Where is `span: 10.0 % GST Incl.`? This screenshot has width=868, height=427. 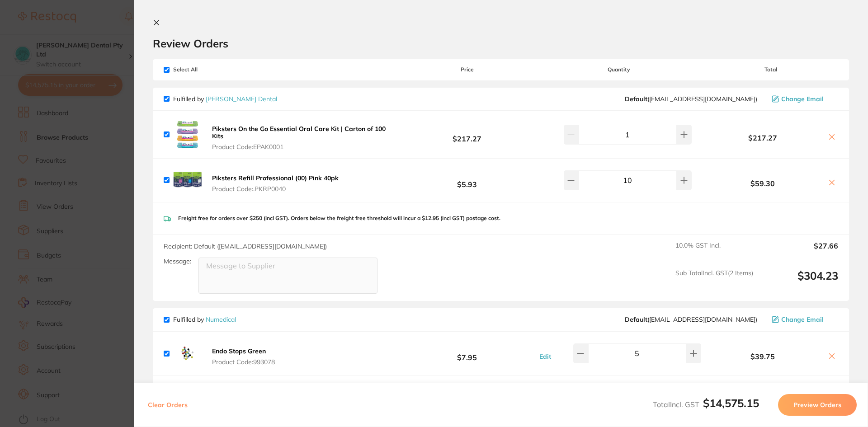 span: 10.0 % GST Incl. is located at coordinates (714, 251).